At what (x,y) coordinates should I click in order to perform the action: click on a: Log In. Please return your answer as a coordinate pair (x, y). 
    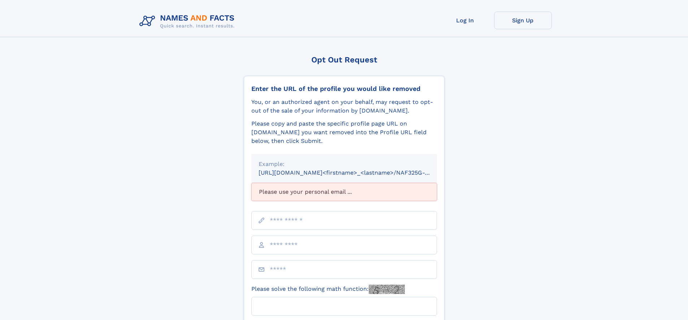
    Looking at the image, I should click on (465, 20).